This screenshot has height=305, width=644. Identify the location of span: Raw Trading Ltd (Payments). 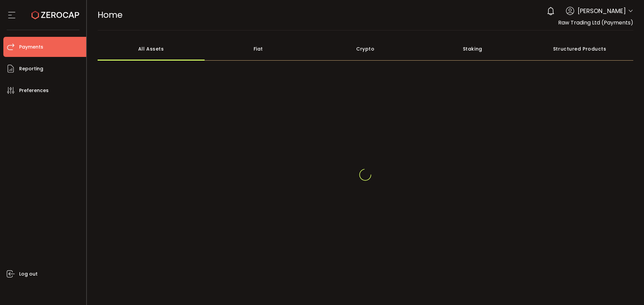
(595, 22).